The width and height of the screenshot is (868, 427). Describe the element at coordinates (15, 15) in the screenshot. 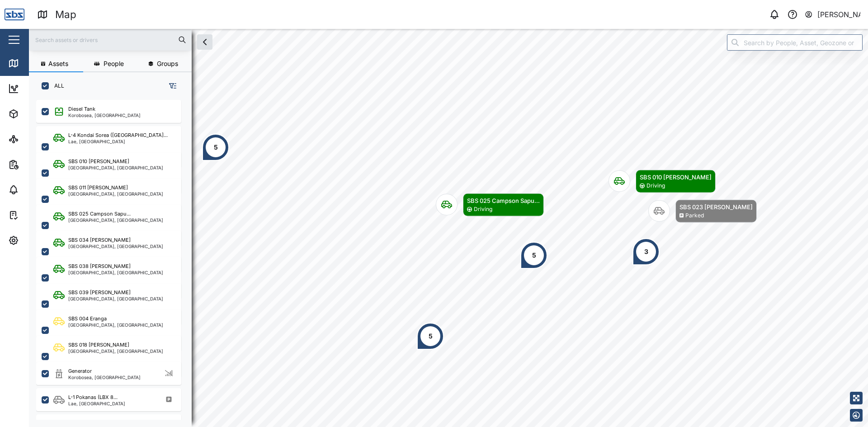

I see `img: Main Logo` at that location.